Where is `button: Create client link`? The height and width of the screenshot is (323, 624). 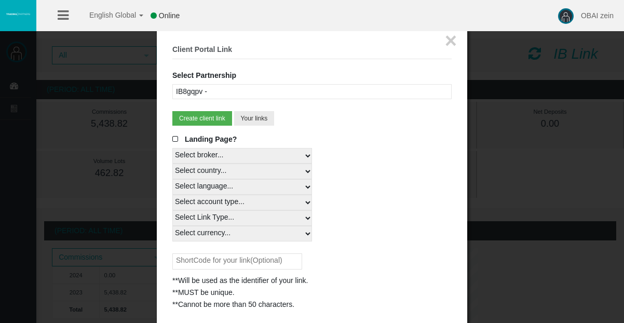 button: Create client link is located at coordinates (202, 118).